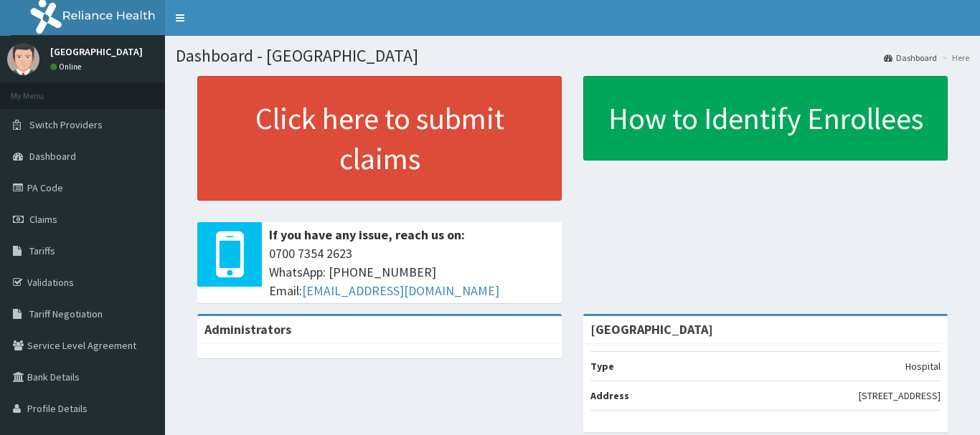 This screenshot has height=435, width=980. Describe the element at coordinates (23, 59) in the screenshot. I see `img: User Image` at that location.